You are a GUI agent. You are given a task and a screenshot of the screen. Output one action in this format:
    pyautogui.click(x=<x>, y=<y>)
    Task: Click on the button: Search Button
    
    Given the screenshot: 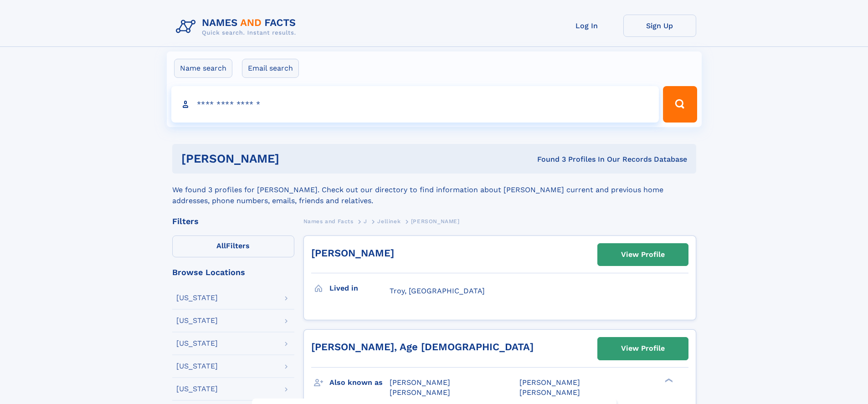 What is the action you would take?
    pyautogui.click(x=679, y=104)
    